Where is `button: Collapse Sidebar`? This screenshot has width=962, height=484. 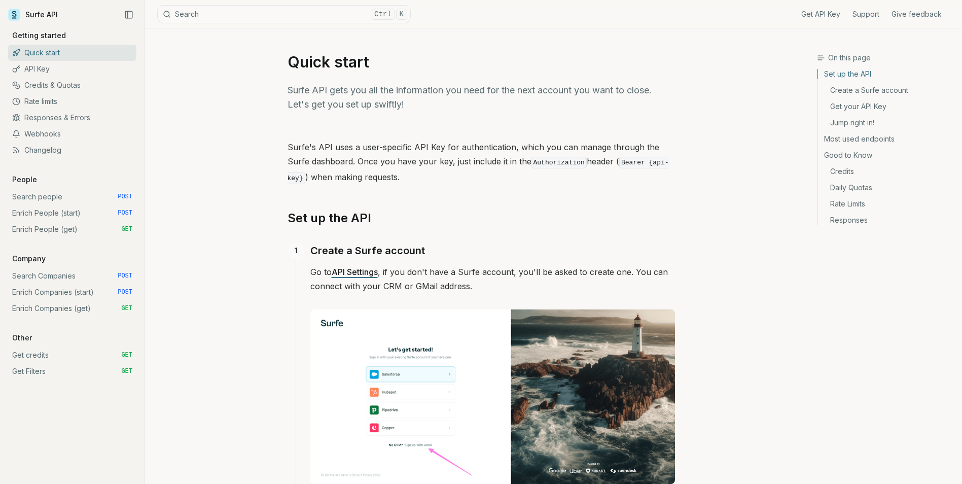
button: Collapse Sidebar is located at coordinates (129, 15).